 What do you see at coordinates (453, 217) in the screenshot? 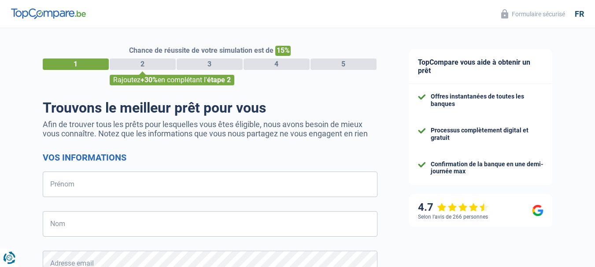
I see `div: Selon l’avis de 266 personnes` at bounding box center [453, 217].